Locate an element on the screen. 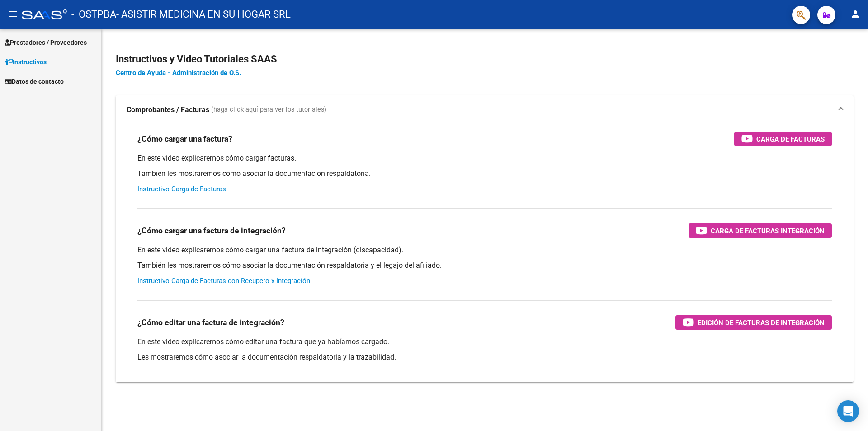 The image size is (868, 431). span: Instructivos is located at coordinates (25, 62).